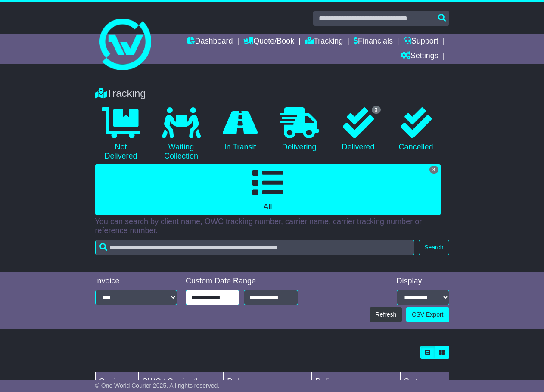 The width and height of the screenshot is (544, 392). Describe the element at coordinates (136, 281) in the screenshot. I see `div: Invoice` at that location.